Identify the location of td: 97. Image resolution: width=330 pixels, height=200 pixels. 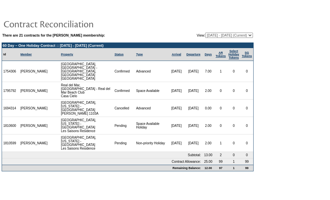
(221, 168).